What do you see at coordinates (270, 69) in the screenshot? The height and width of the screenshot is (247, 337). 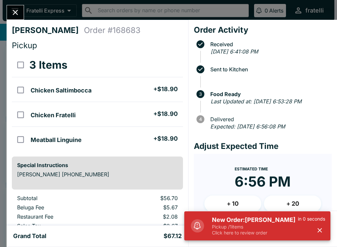 I see `span: Sent to Kitchen` at bounding box center [270, 69].